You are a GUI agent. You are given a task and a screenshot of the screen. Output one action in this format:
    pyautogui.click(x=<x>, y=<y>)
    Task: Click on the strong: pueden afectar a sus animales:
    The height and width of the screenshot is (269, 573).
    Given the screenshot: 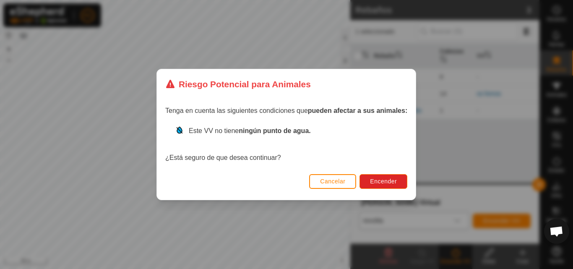 What is the action you would take?
    pyautogui.click(x=357, y=110)
    